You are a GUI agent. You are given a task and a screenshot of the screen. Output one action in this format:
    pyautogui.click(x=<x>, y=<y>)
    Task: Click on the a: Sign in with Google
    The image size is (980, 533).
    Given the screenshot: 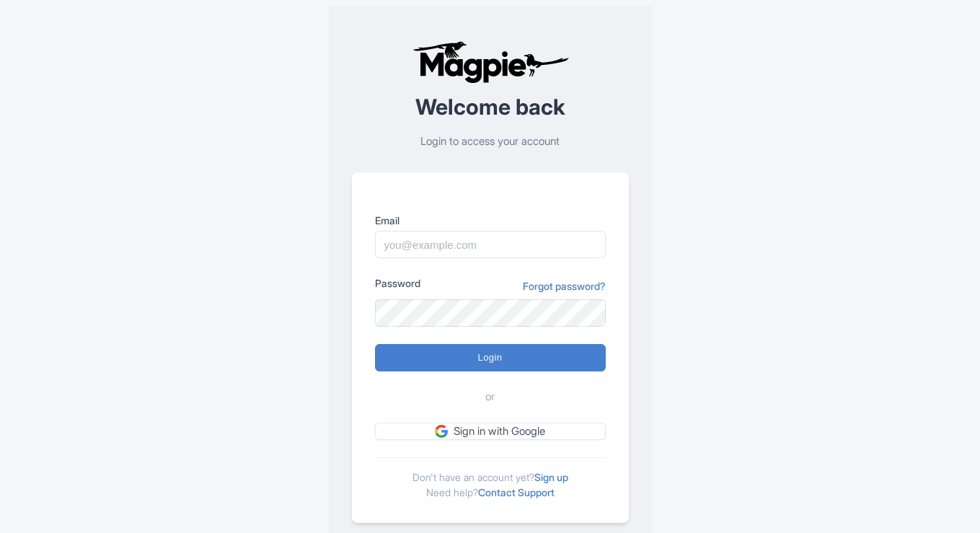 What is the action you would take?
    pyautogui.click(x=490, y=432)
    